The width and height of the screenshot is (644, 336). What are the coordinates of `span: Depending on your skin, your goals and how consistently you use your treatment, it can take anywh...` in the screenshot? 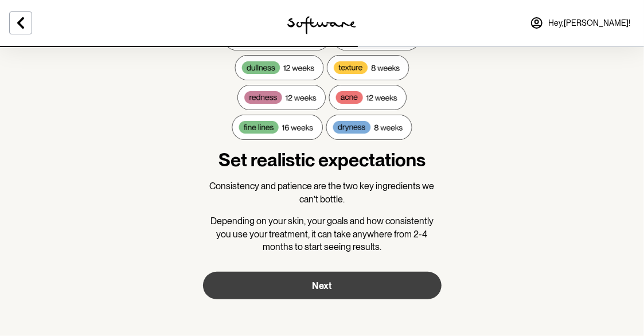 It's located at (322, 234).